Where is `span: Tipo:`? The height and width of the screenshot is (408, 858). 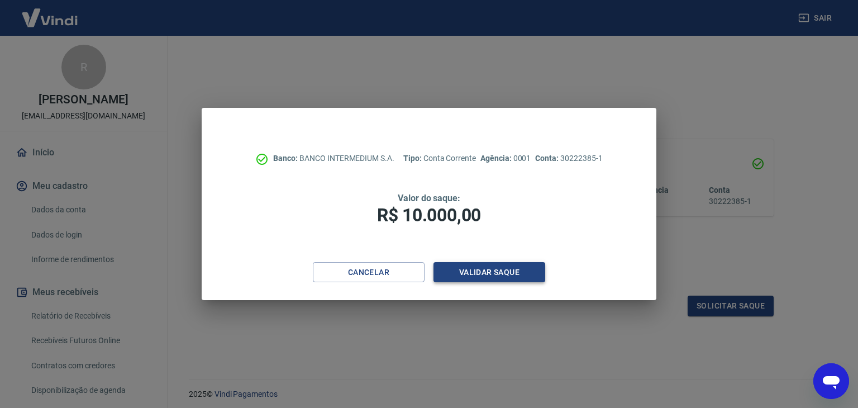
span: Tipo: is located at coordinates (413, 158).